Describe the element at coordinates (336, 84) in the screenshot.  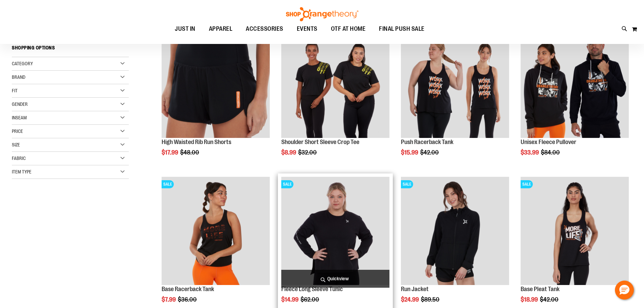
I see `a: Product image for Shoulder Short Sleeve Crop TeeSALE` at that location.